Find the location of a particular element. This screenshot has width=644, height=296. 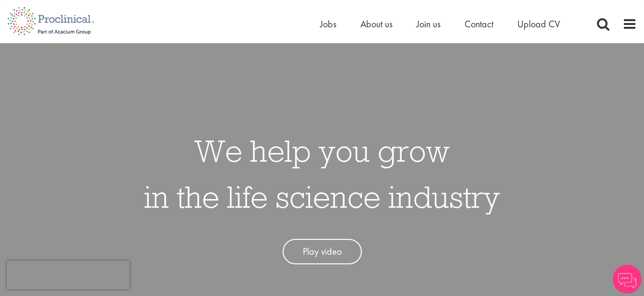

span: Join us is located at coordinates (429, 24).